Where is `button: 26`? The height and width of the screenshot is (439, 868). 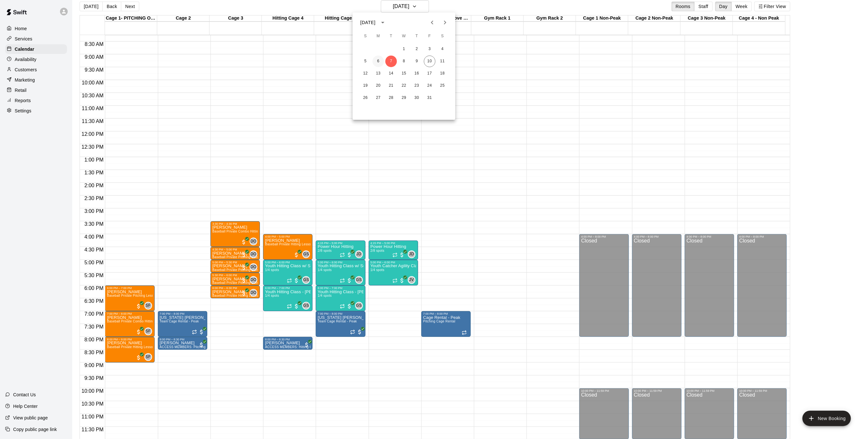
button: 26 is located at coordinates (365, 98).